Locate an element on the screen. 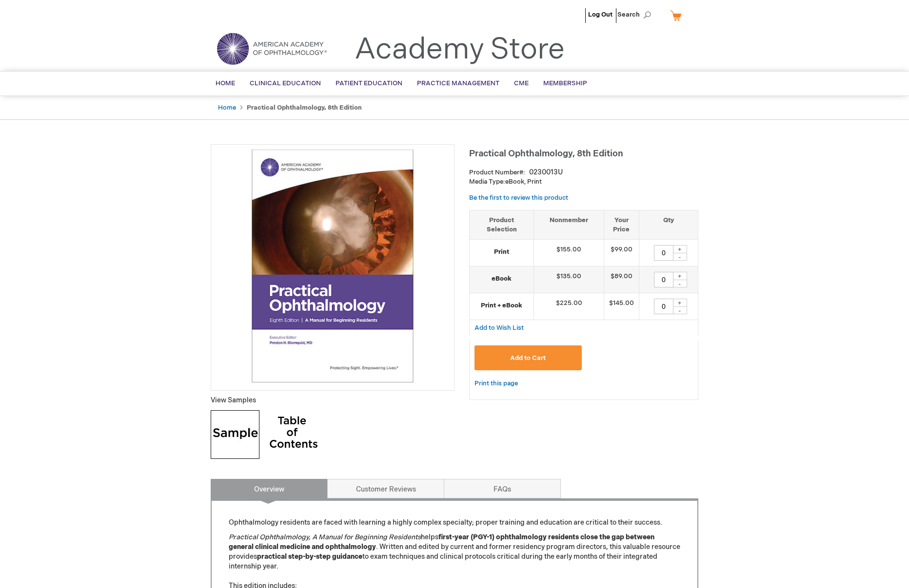  p: View Samples is located at coordinates (333, 401).